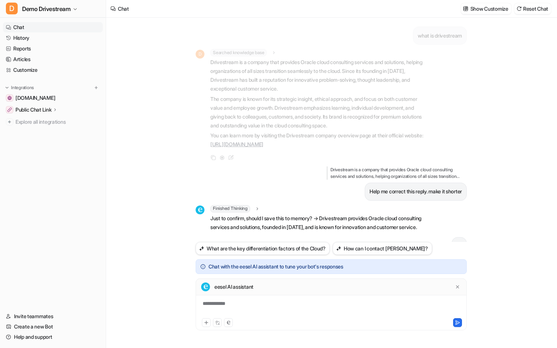 This screenshot has width=557, height=348. Describe the element at coordinates (520, 8) in the screenshot. I see `img: reset` at that location.